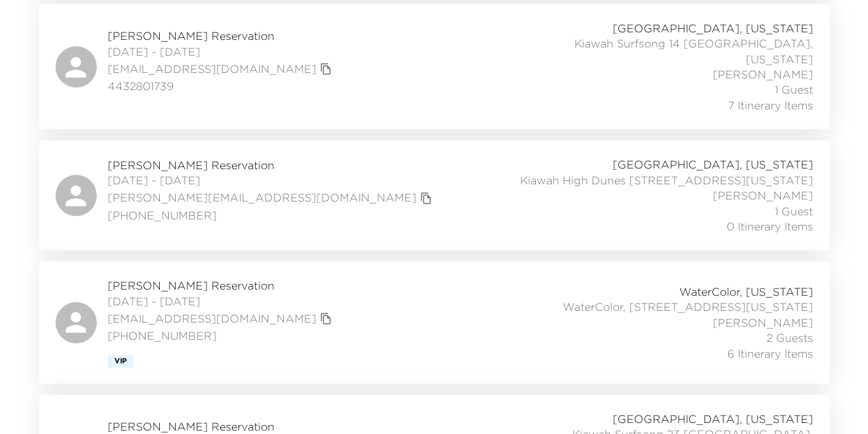  What do you see at coordinates (791, 338) in the screenshot?
I see `span: 2 Guests` at bounding box center [791, 338].